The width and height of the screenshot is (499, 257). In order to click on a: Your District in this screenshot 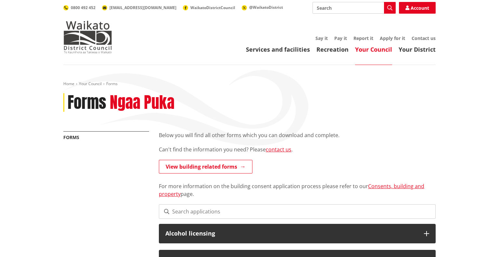, I will do `click(418, 49)`.